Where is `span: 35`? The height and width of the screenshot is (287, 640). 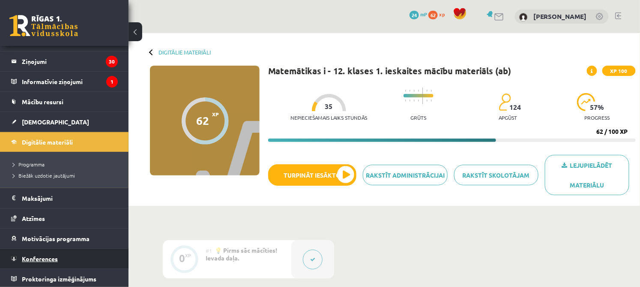 span: 35 is located at coordinates (329, 106).